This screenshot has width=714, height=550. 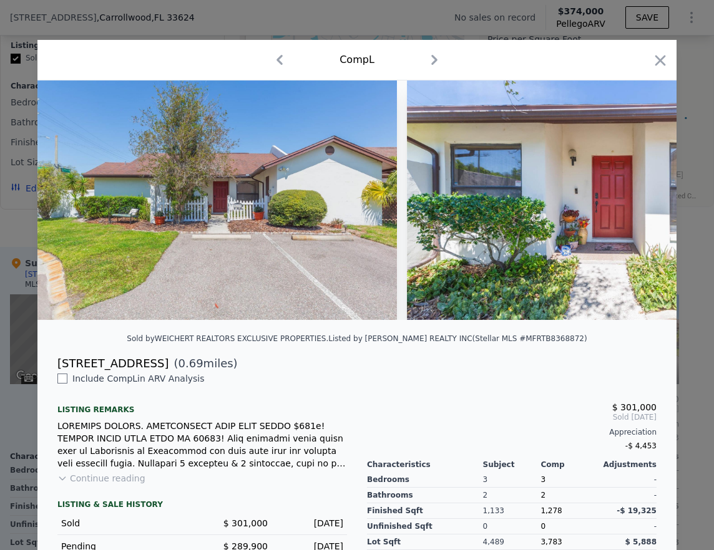 I want to click on div: Characteristics, so click(x=425, y=465).